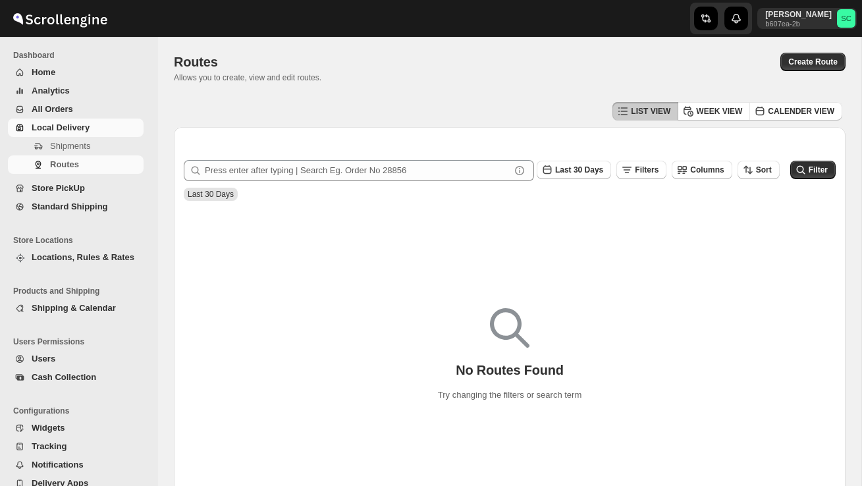 Image resolution: width=862 pixels, height=486 pixels. I want to click on span: Shipments, so click(70, 146).